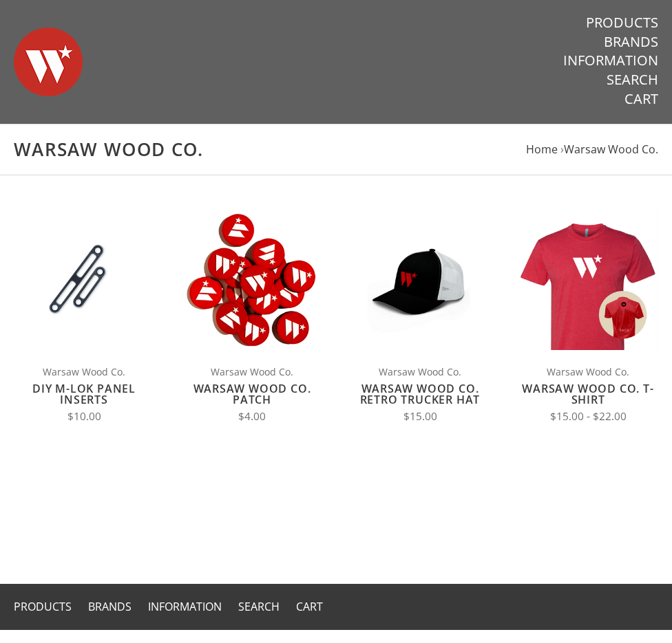 The width and height of the screenshot is (672, 643). I want to click on img: DIY M-LOK Panel Inserts, so click(84, 280).